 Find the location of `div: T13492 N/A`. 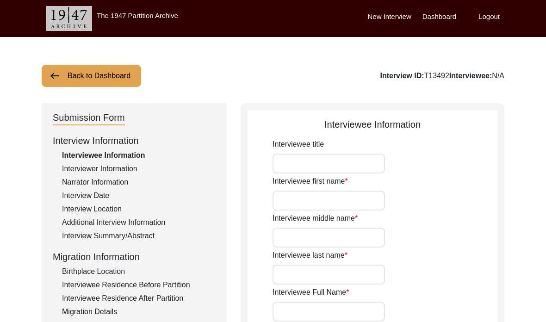

div: T13492 N/A is located at coordinates (442, 76).